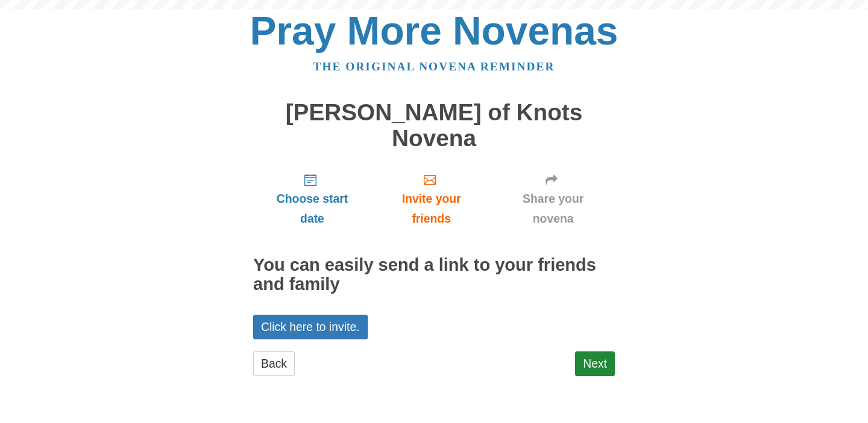 The image size is (868, 423). I want to click on a: Next, so click(595, 364).